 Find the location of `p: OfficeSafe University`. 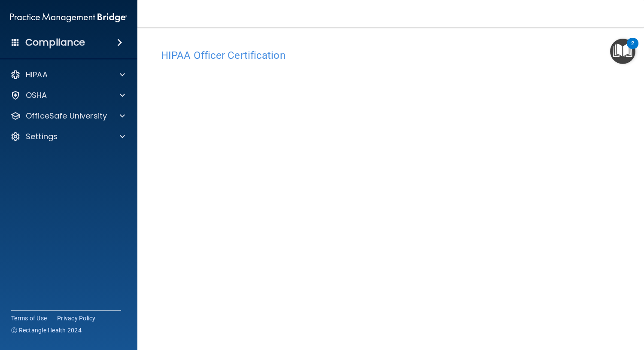

p: OfficeSafe University is located at coordinates (66, 116).